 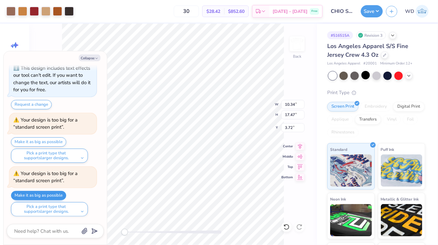 What do you see at coordinates (297, 44) in the screenshot?
I see `img: Back` at bounding box center [297, 44].